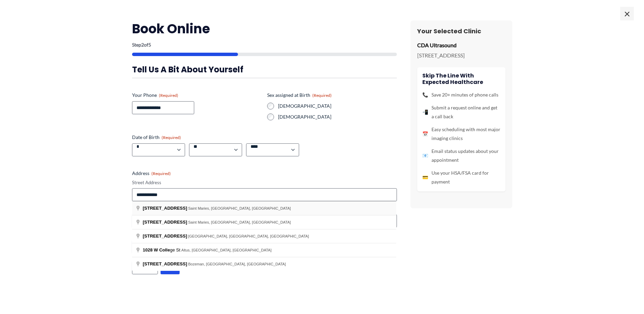  Describe the element at coordinates (264, 29) in the screenshot. I see `h2: Book Online` at that location.